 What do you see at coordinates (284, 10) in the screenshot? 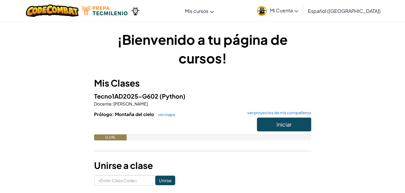
I see `span: Mi Cuenta` at bounding box center [284, 10].